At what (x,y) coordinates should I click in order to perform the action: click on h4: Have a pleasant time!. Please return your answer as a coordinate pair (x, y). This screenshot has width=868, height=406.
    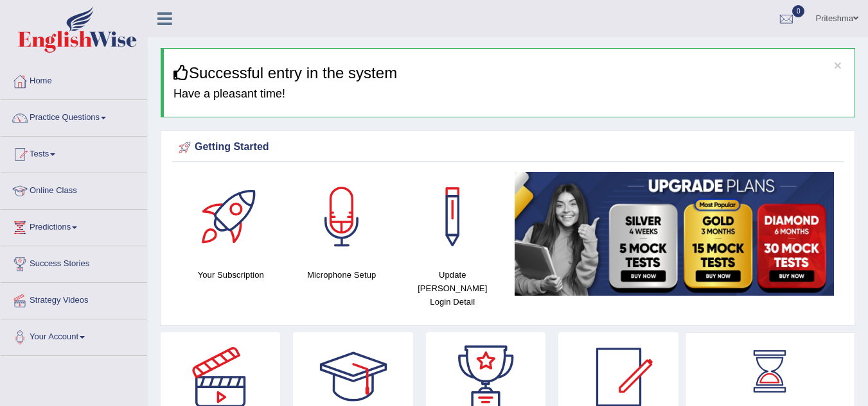
    Looking at the image, I should click on (509, 94).